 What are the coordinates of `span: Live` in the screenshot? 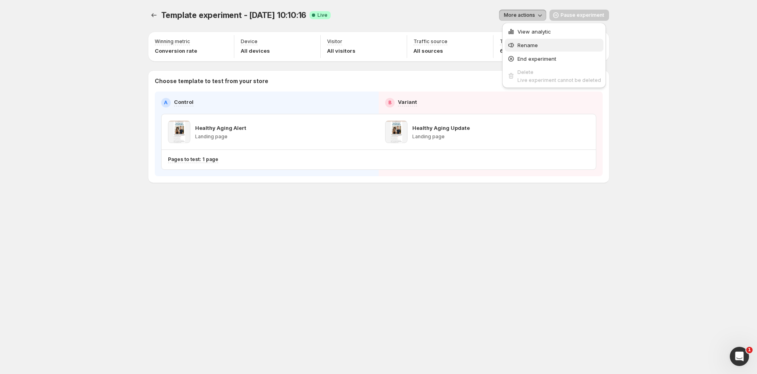 It's located at (322, 15).